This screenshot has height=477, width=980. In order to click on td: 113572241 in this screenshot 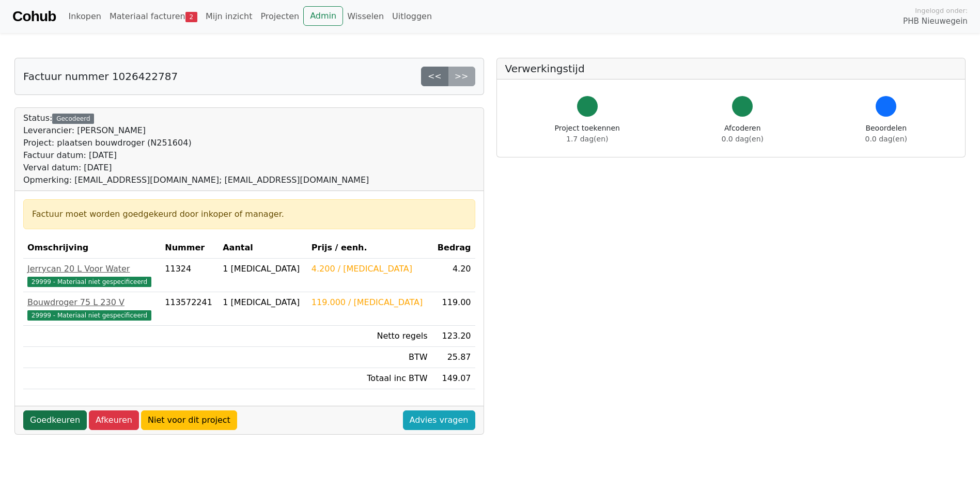, I will do `click(190, 309)`.